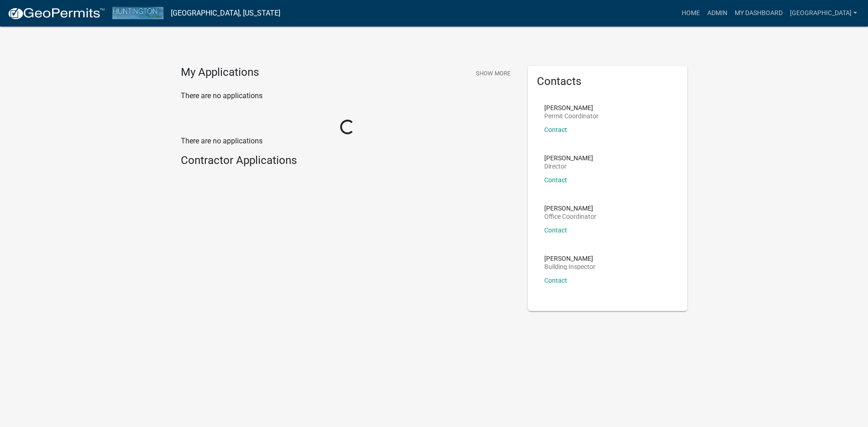 This screenshot has height=427, width=868. I want to click on h5: Contacts, so click(608, 81).